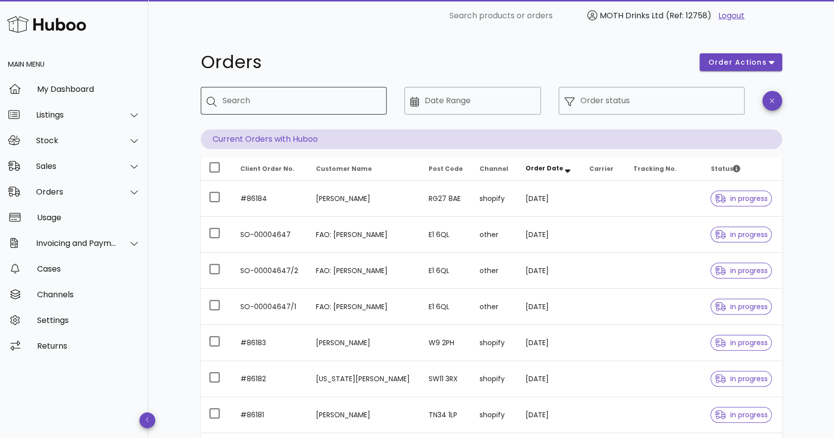 Image resolution: width=834 pixels, height=438 pixels. Describe the element at coordinates (88, 269) in the screenshot. I see `div: Cases` at that location.